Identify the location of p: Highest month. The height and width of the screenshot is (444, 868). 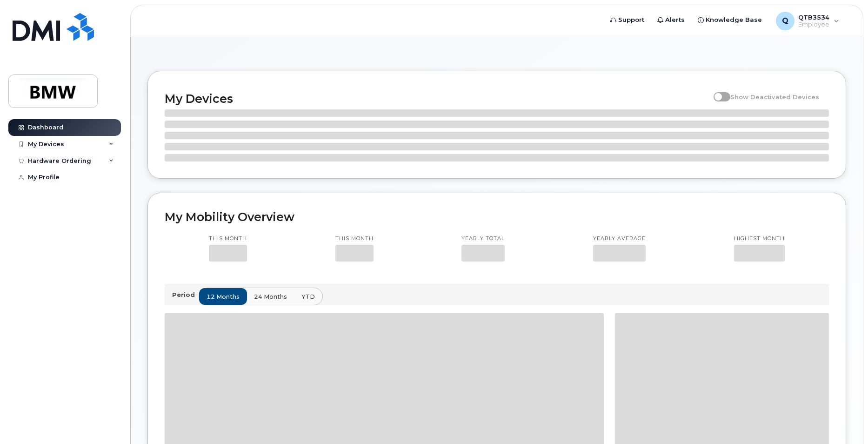
(760, 239).